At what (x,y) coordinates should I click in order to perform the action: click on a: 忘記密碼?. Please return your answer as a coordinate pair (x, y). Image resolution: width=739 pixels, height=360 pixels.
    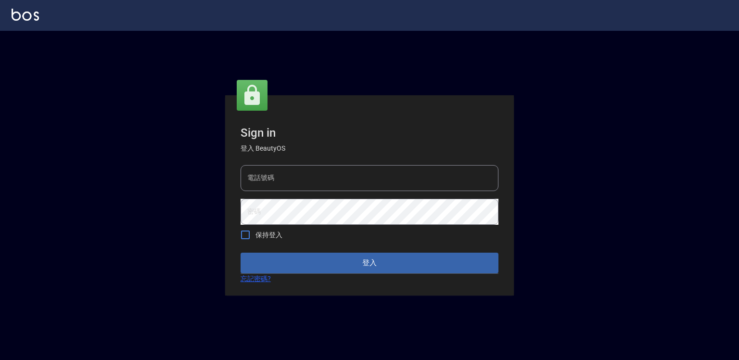
    Looking at the image, I should click on (255, 279).